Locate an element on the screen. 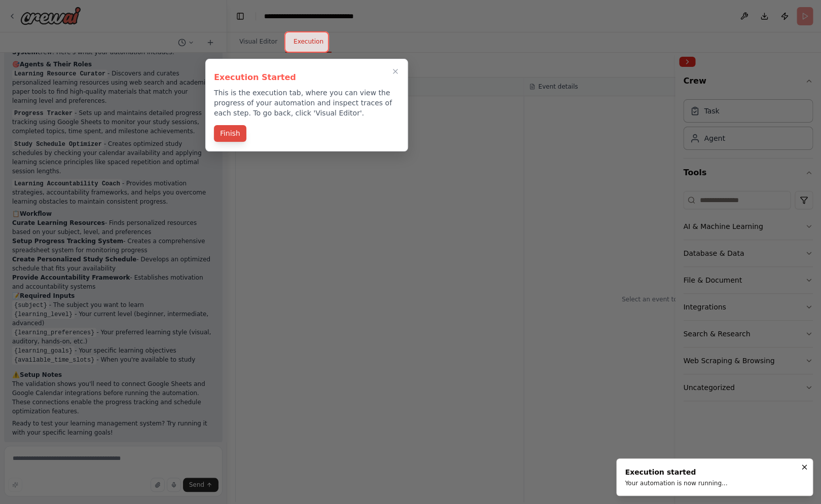 This screenshot has width=821, height=504. p: This is the execution tab, where you can view the progress of your automation and inspect traces ... is located at coordinates (307, 103).